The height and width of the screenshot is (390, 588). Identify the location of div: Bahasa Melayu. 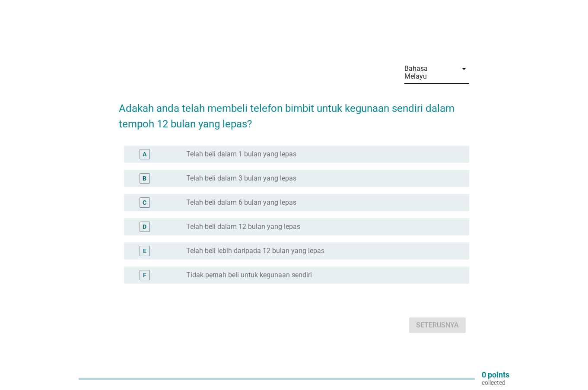
(428, 73).